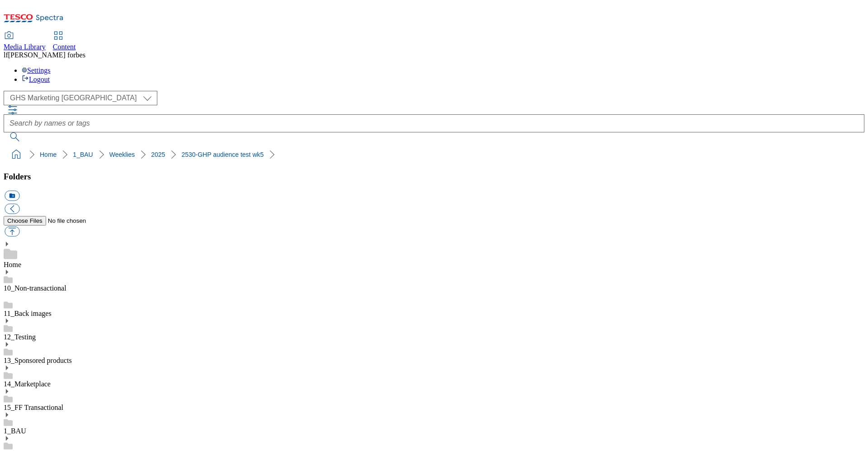  I want to click on a: 13_Sponsored products, so click(37, 360).